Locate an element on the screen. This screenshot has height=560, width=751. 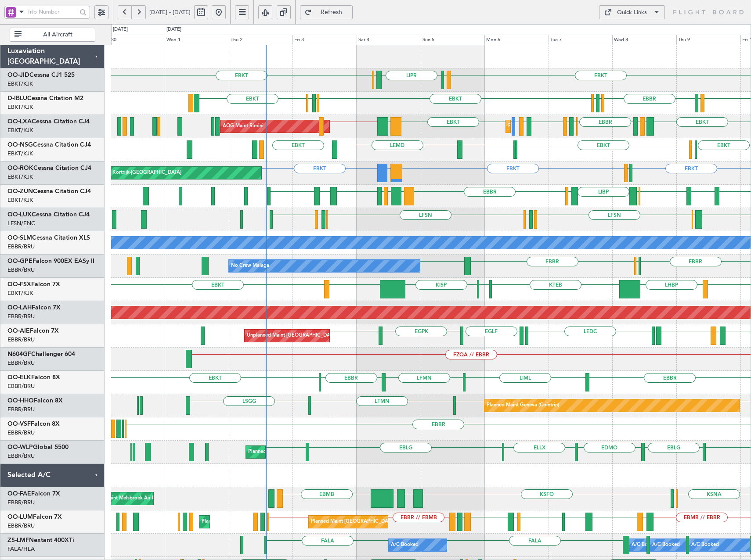
a: OO-ELKFalcon 8X is located at coordinates (34, 378).